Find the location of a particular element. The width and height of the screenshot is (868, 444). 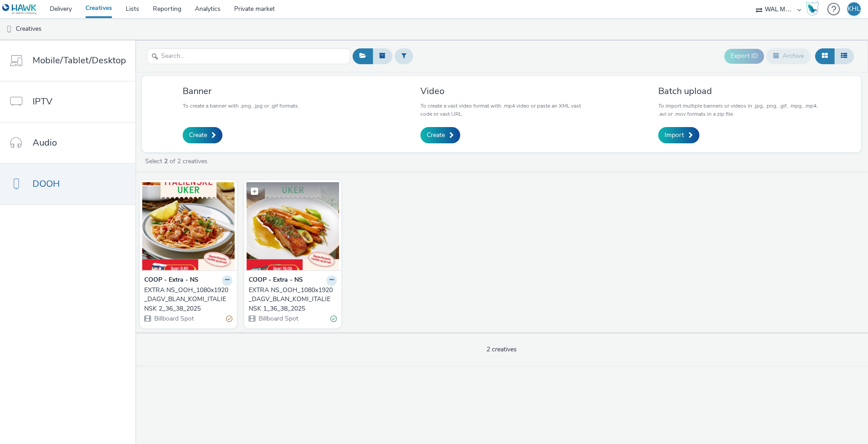

div: EXTRA NS_OOH_1080x1920_DAGV_BLAN_KOMI_ITALIENSK 2_36_38_2025 is located at coordinates (186, 299).